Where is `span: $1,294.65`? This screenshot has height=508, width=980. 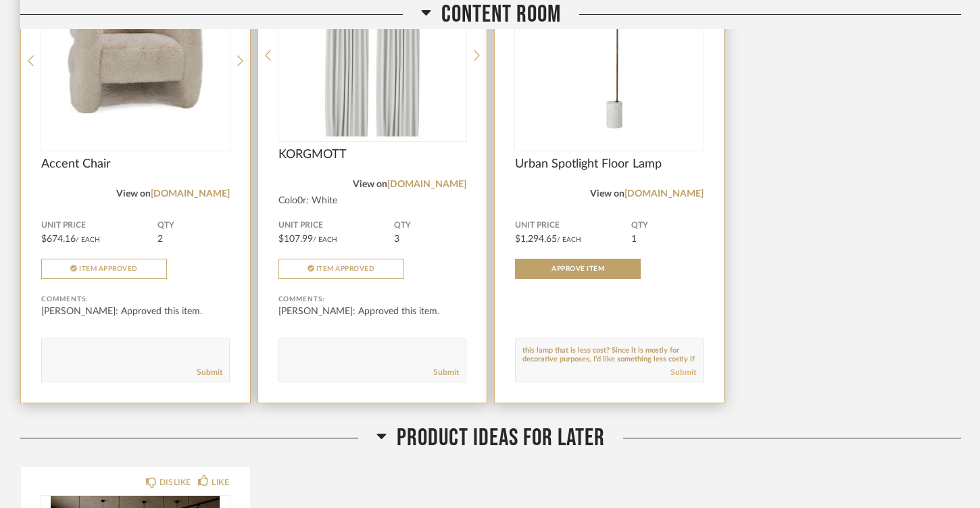 span: $1,294.65 is located at coordinates (536, 239).